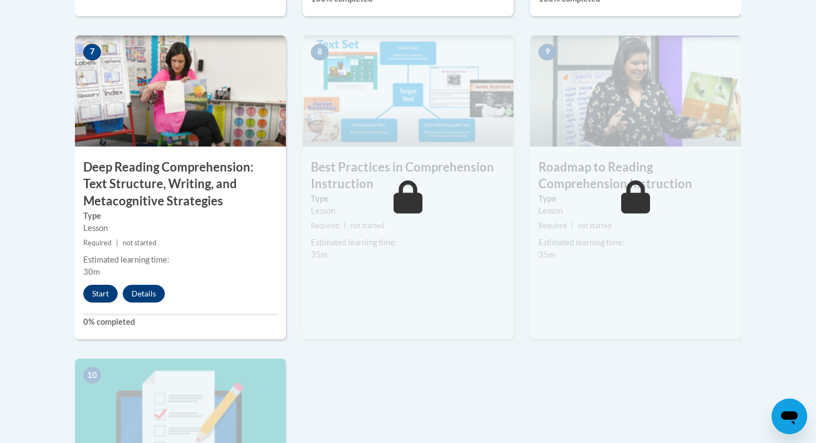  Describe the element at coordinates (100, 294) in the screenshot. I see `button: Start` at that location.